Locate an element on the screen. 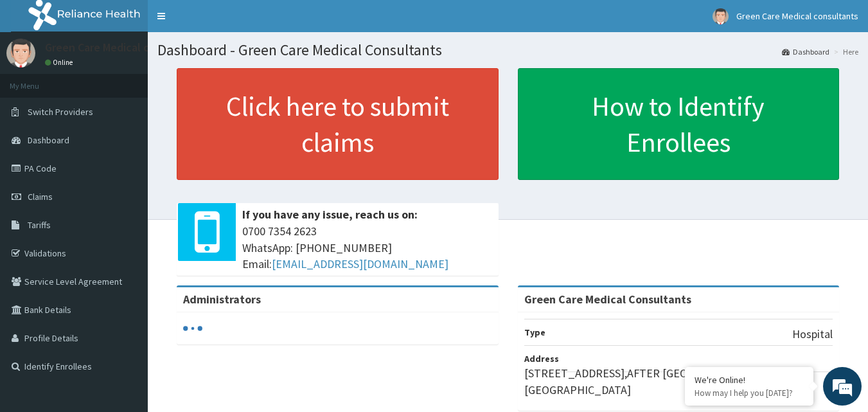 The height and width of the screenshot is (412, 868). h1: Dashboard - Green Care Medical Consultants is located at coordinates (508, 50).